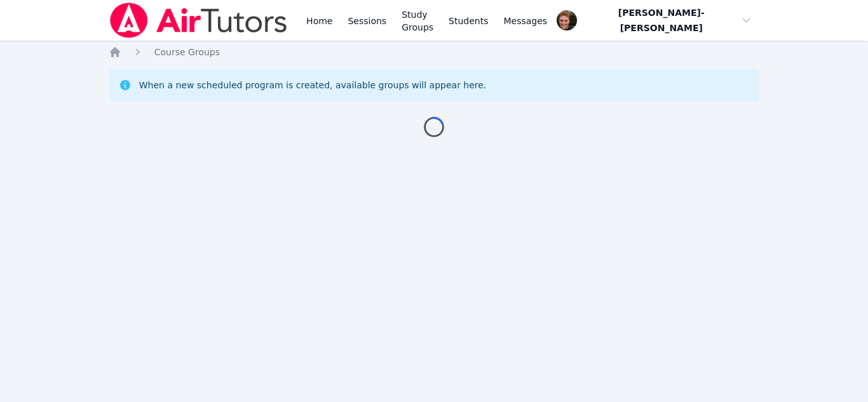 The image size is (868, 402). Describe the element at coordinates (198, 21) in the screenshot. I see `img: Air Tutors` at that location.